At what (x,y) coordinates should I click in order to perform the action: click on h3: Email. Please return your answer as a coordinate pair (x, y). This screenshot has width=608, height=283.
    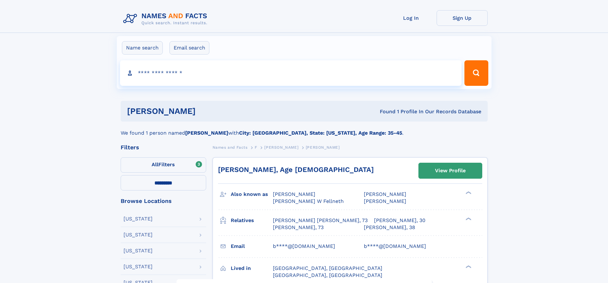
    Looking at the image, I should click on (252, 246).